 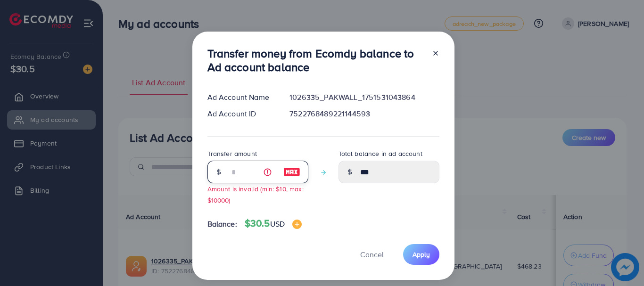 What do you see at coordinates (372, 254) in the screenshot?
I see `span: Cancel` at bounding box center [372, 254].